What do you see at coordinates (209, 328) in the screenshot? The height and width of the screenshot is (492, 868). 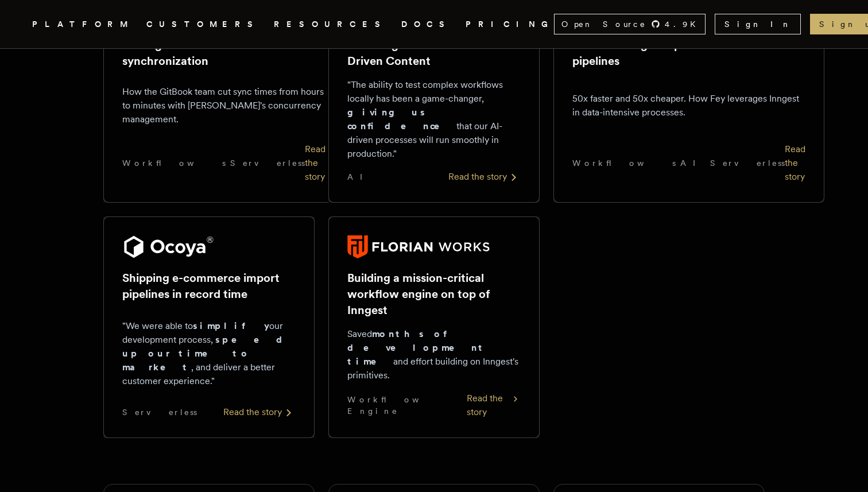 I see `a: Ocoya logoShipping e-commerce import pipelines in record time"We were able tosimplifyour developm...` at bounding box center [209, 328].